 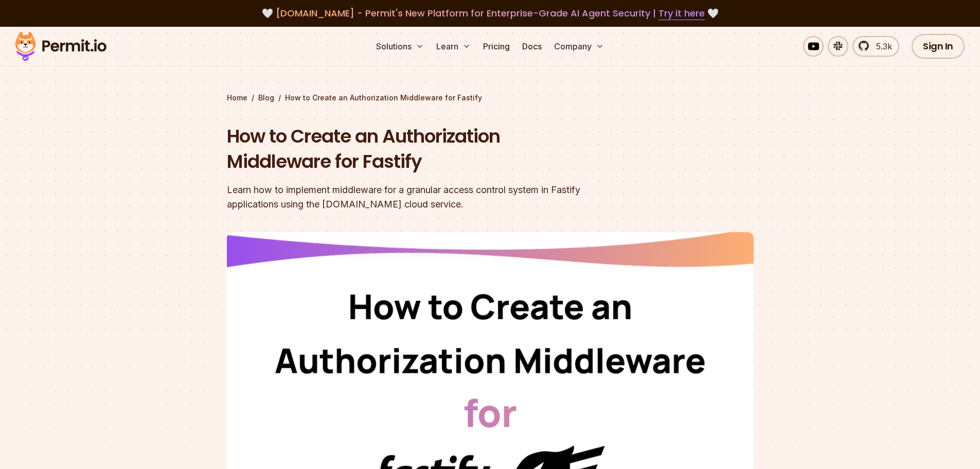 What do you see at coordinates (266, 98) in the screenshot?
I see `a: Blog` at bounding box center [266, 98].